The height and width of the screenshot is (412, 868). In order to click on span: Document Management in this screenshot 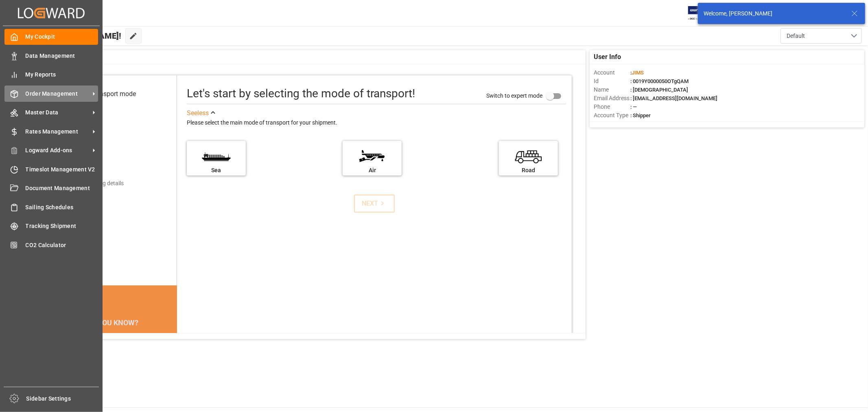, I will do `click(62, 188)`.